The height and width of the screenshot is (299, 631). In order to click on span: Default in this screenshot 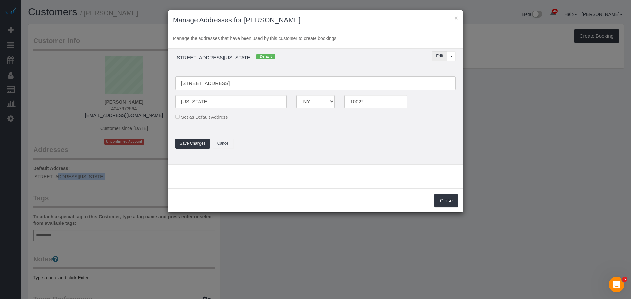, I will do `click(265, 57)`.